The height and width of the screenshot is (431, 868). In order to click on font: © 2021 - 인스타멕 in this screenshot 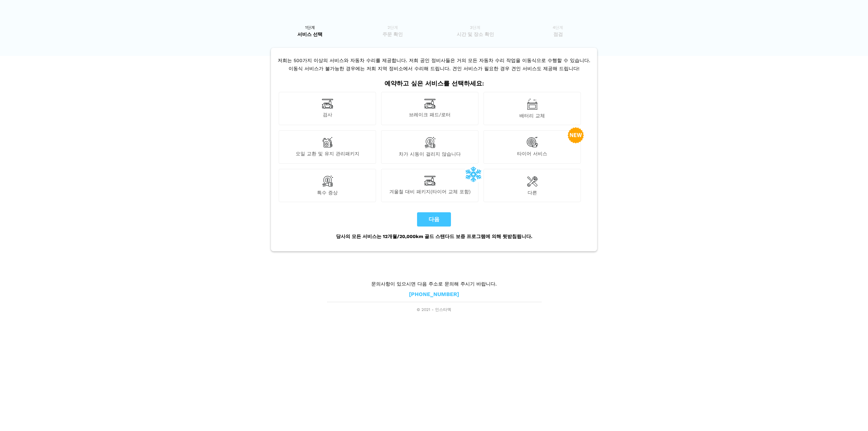, I will do `click(434, 309)`.